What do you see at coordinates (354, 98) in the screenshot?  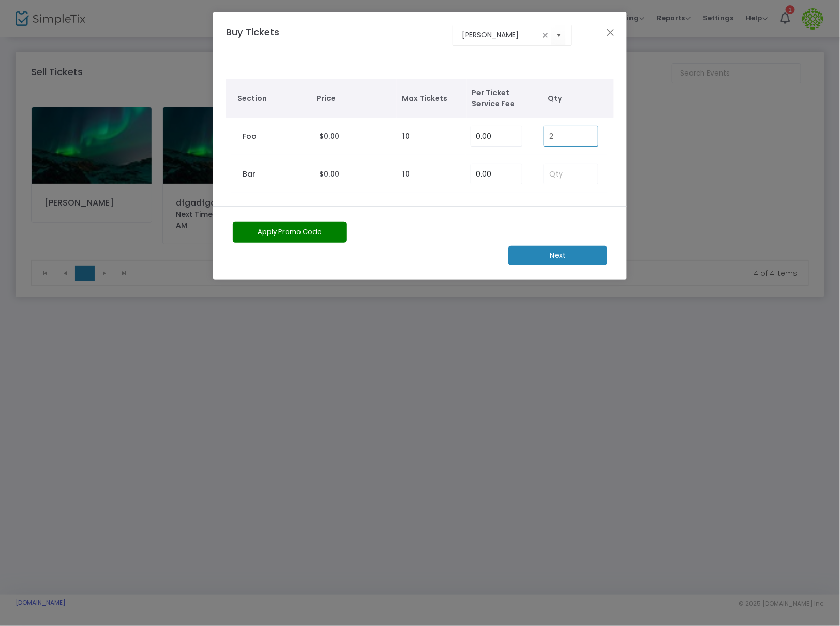 I see `span: Price` at bounding box center [354, 98].